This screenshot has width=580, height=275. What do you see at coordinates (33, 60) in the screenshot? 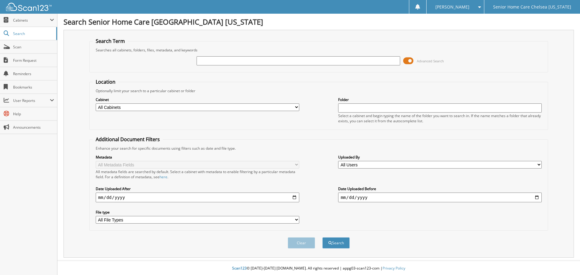
I see `span: Form Request` at bounding box center [33, 60].